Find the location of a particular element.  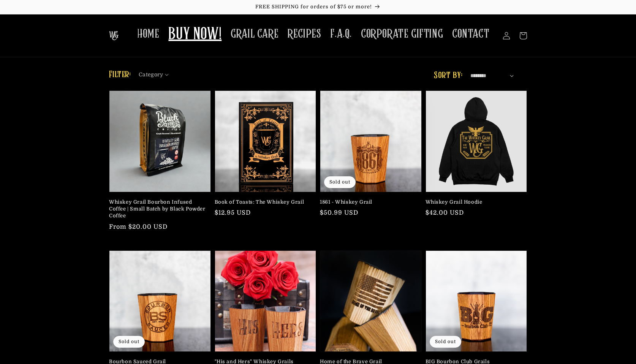

span: GRAIL CARE is located at coordinates (255, 34).